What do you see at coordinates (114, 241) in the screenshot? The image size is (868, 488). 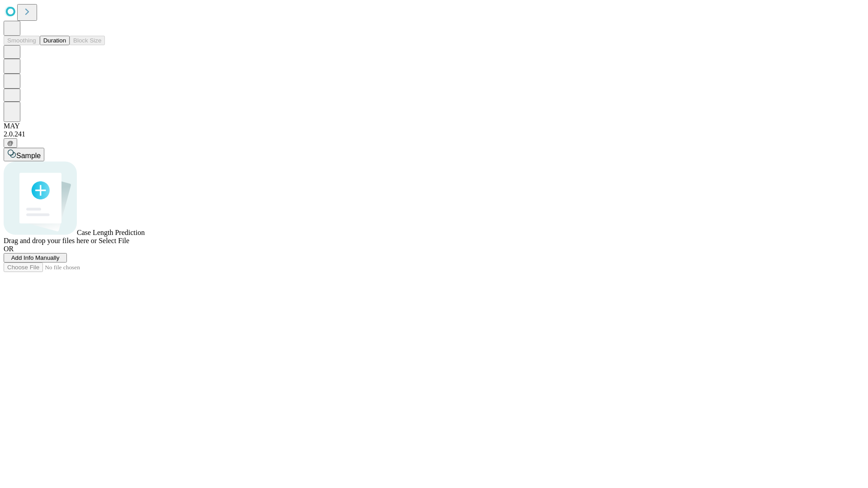 I see `span: Select File` at bounding box center [114, 241].